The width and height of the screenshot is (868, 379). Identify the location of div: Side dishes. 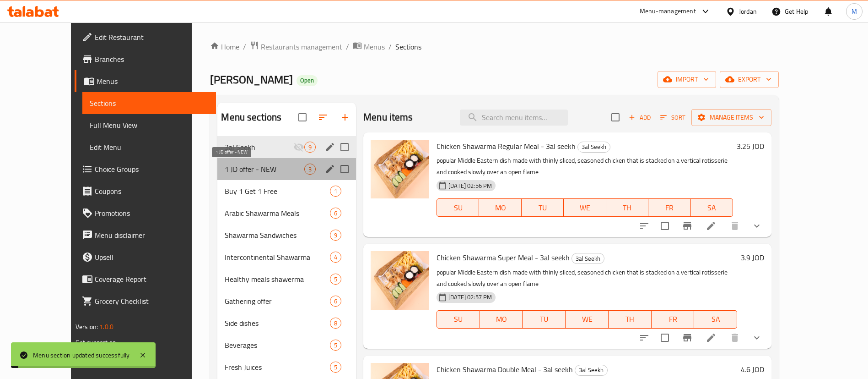
(278, 323).